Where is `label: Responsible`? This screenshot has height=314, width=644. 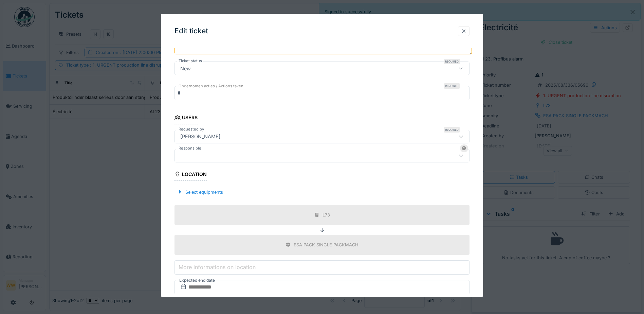
label: Responsible is located at coordinates (190, 148).